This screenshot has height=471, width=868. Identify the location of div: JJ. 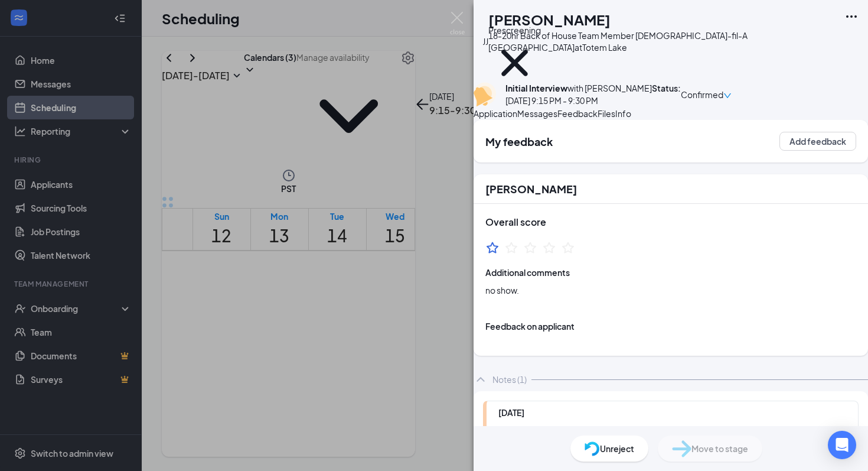
(486, 42).